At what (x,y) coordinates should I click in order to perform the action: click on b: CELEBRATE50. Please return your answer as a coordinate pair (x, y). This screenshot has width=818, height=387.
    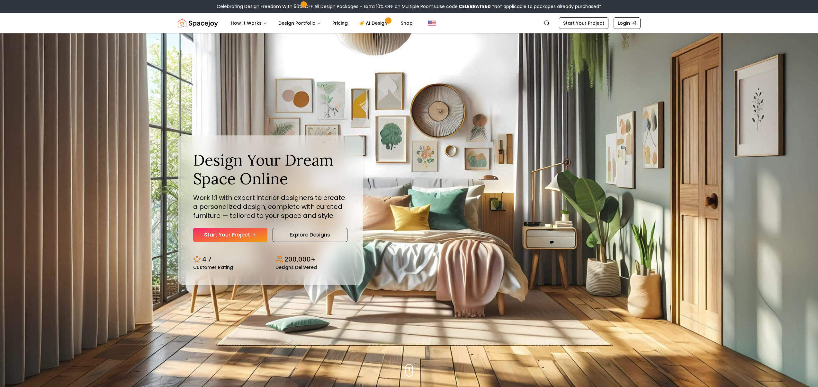
    Looking at the image, I should click on (474, 6).